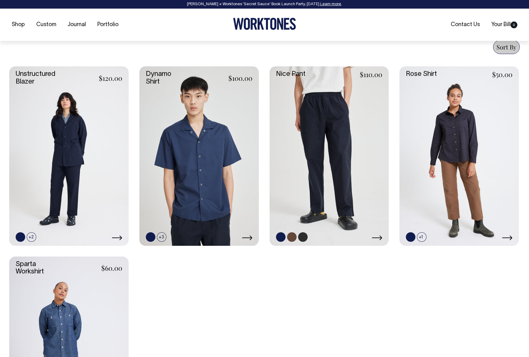  What do you see at coordinates (465, 25) in the screenshot?
I see `a: Contact Us` at bounding box center [465, 25].